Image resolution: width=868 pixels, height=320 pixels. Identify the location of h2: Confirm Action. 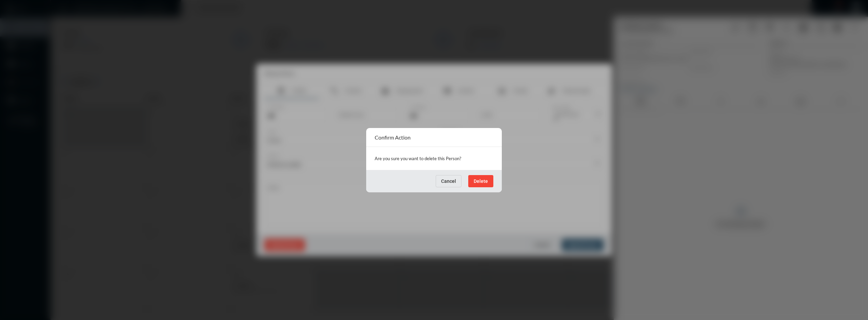
(393, 137).